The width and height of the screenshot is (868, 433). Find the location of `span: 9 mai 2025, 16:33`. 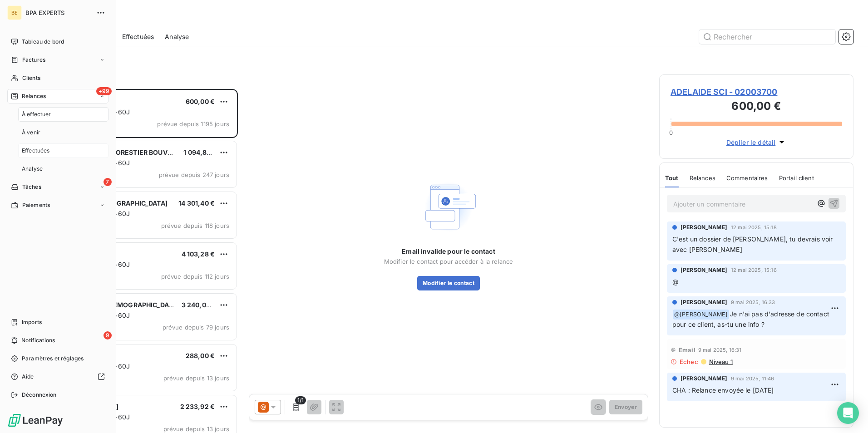

span: 9 mai 2025, 16:33 is located at coordinates (753, 303).